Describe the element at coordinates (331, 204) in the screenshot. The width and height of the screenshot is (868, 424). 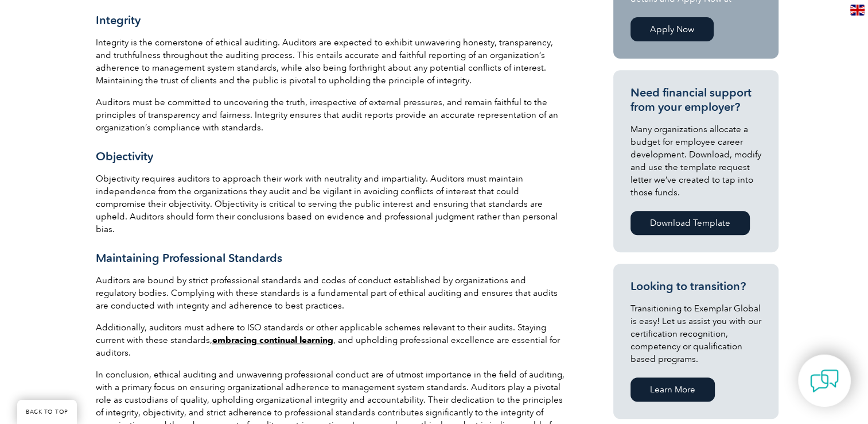
I see `p: Objectivity requires auditors to approach their work with neutrality and impartiality. Auditors m...` at that location.